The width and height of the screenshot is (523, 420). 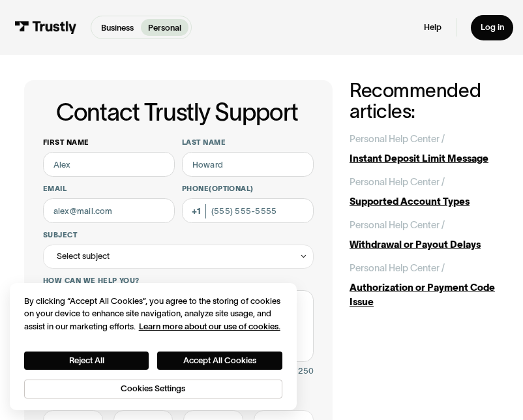 What do you see at coordinates (153, 389) in the screenshot?
I see `button: Cookies Settings` at bounding box center [153, 389].